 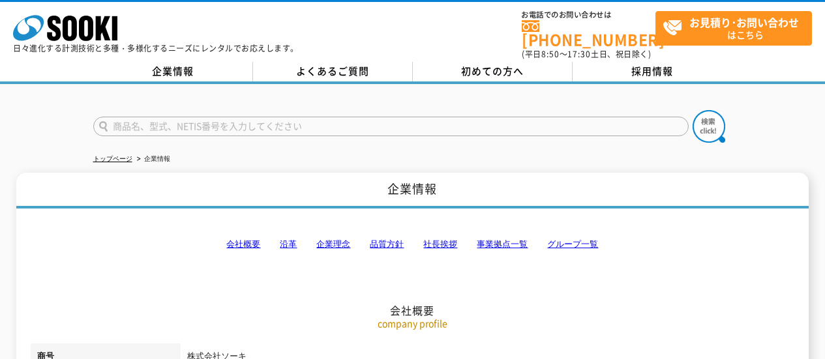 I want to click on span: (平日 ～ 土日、祝日除く), so click(x=586, y=54).